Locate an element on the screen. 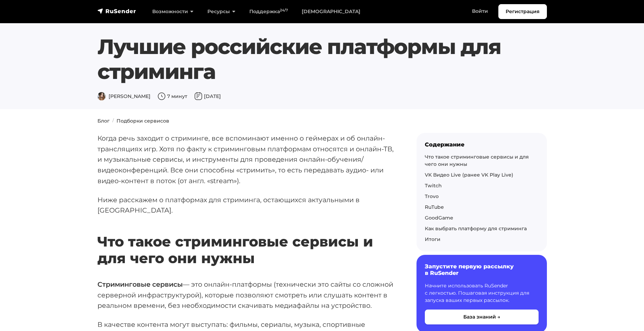  a: Блог is located at coordinates (103, 121).